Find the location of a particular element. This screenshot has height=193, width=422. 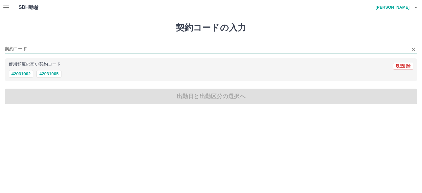

button: 42031005 is located at coordinates (49, 74).